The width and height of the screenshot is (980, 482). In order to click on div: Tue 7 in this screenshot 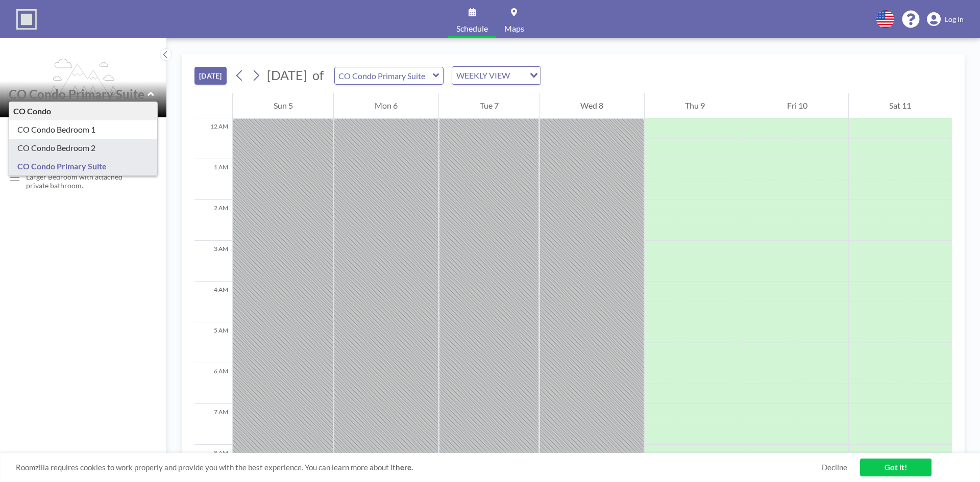, I will do `click(489, 105)`.